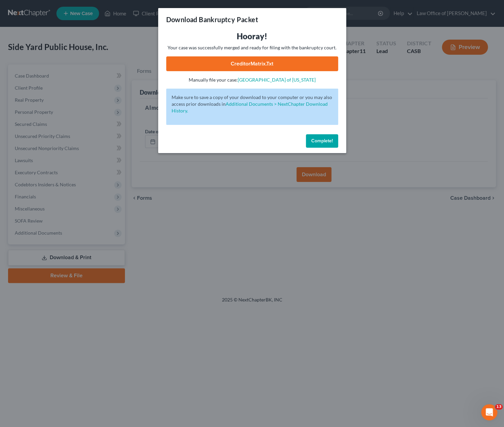 Image resolution: width=504 pixels, height=427 pixels. What do you see at coordinates (322, 141) in the screenshot?
I see `button: Complete!` at bounding box center [322, 141].